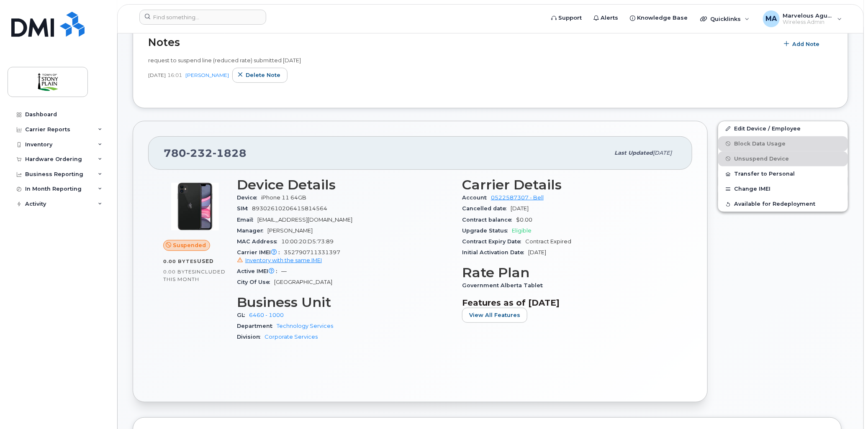 The height and width of the screenshot is (429, 868). What do you see at coordinates (783, 174) in the screenshot?
I see `button: Transfer to Personal` at bounding box center [783, 174].